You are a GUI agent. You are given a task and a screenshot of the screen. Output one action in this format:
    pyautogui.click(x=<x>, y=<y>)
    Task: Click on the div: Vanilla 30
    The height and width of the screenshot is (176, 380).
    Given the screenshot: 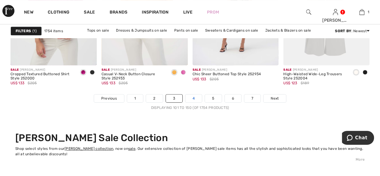 What is the action you would take?
    pyautogui.click(x=356, y=72)
    